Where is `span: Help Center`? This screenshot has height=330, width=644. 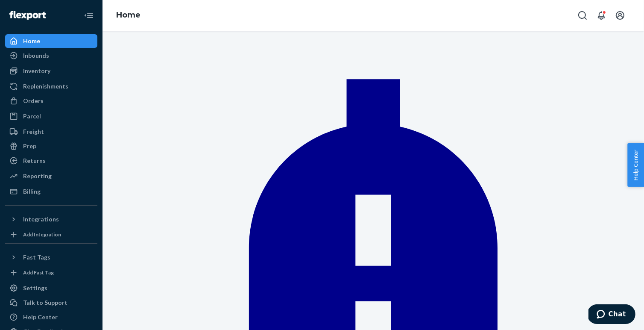 span: Help Center is located at coordinates (635, 165).